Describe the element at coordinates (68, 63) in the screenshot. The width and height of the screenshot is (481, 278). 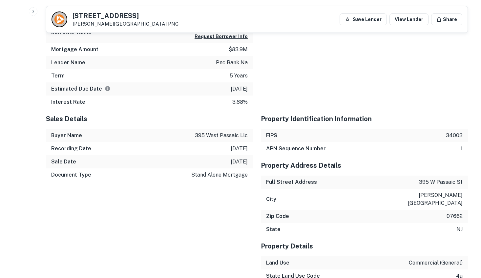
I see `h6: Lender Name` at that location.